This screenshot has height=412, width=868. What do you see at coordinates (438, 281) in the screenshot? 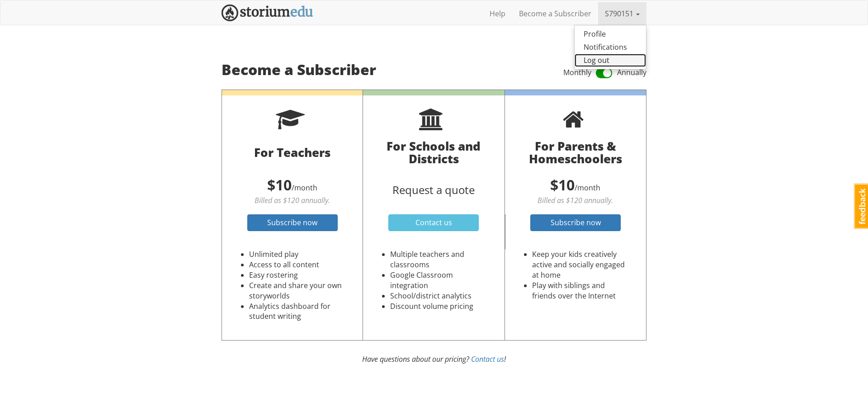
I see `li: Google Classroom integration` at bounding box center [438, 281].